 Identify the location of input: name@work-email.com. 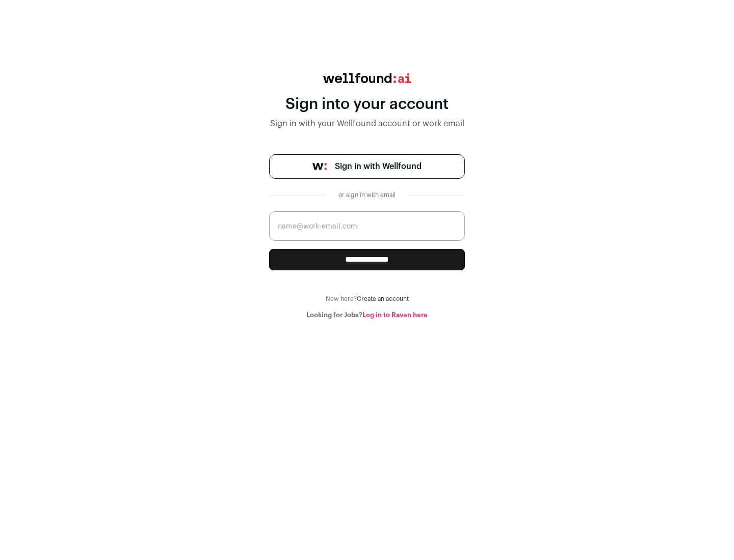
(367, 226).